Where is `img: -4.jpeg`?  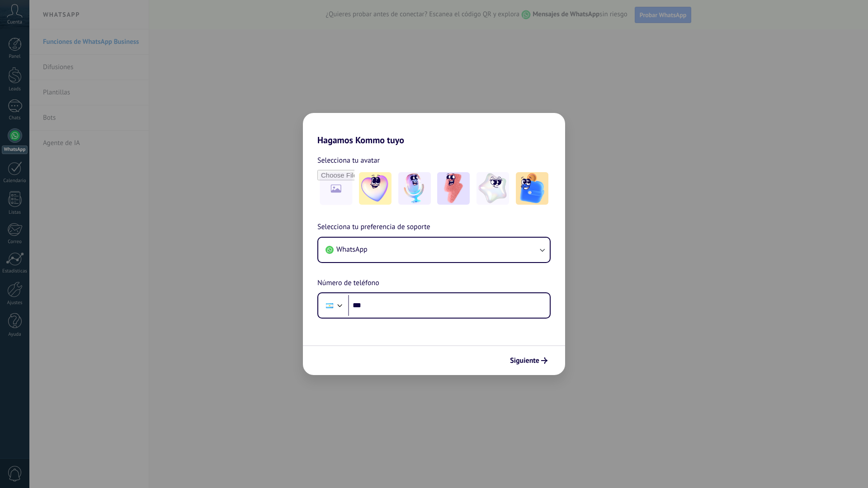
img: -4.jpeg is located at coordinates (493, 189).